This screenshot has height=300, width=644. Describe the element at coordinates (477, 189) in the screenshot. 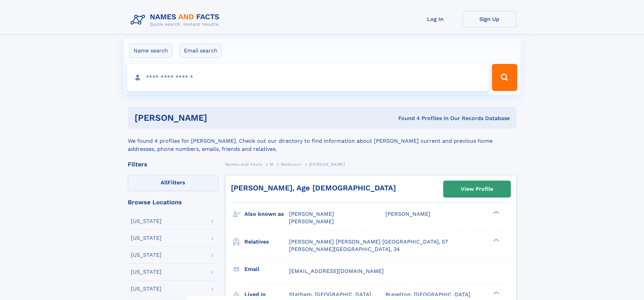

I see `div: View Profile` at that location.